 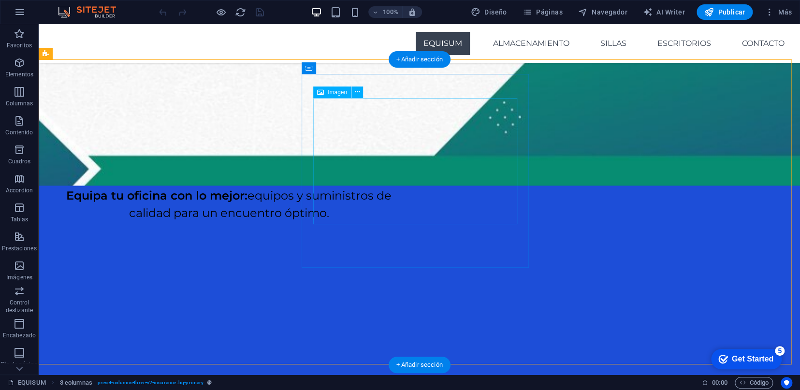 What do you see at coordinates (19, 335) in the screenshot?
I see `p: Encabezado` at bounding box center [19, 335].